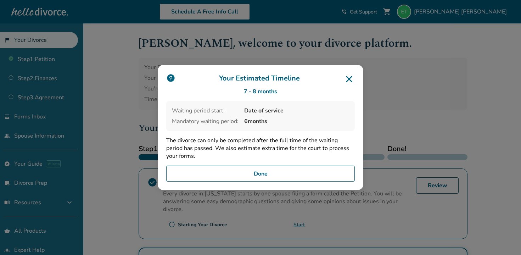 This screenshot has height=255, width=521. I want to click on span: Date of service, so click(297, 111).